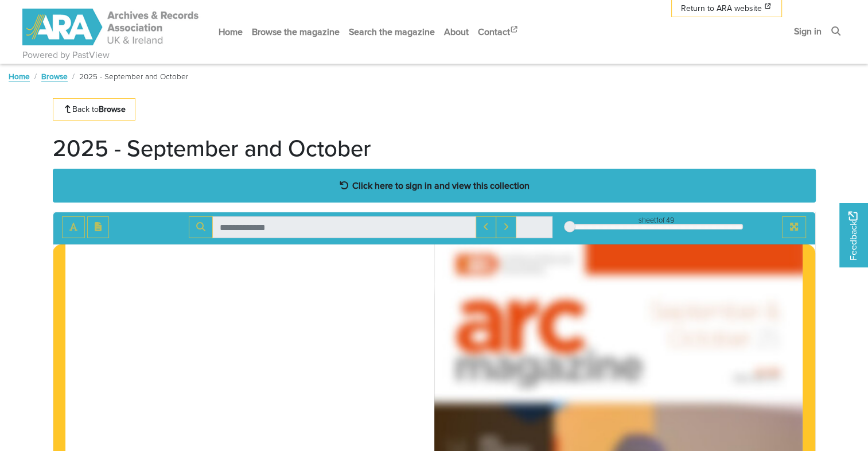 This screenshot has height=451, width=868. What do you see at coordinates (392, 32) in the screenshot?
I see `a: Search the magazine` at bounding box center [392, 32].